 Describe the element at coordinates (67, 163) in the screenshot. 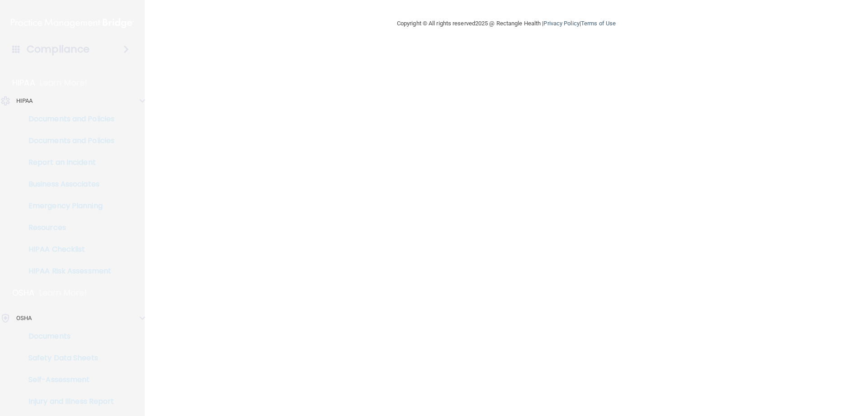

I see `p: Report an Incident` at that location.